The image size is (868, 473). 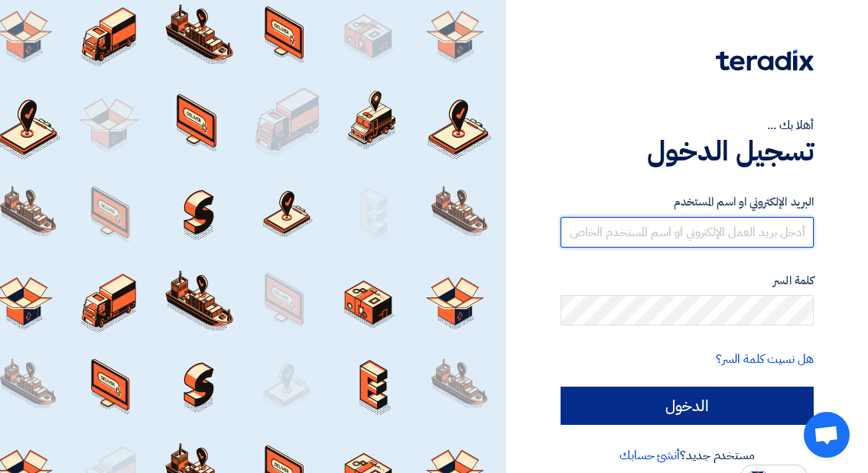 What do you see at coordinates (687, 280) in the screenshot?
I see `label: كلمة السر` at bounding box center [687, 280].